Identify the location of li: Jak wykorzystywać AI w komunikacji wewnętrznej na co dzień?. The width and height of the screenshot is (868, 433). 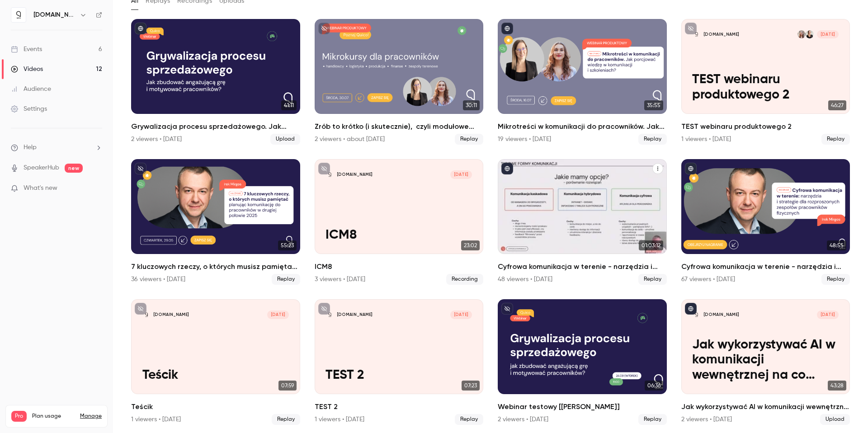
(766, 362).